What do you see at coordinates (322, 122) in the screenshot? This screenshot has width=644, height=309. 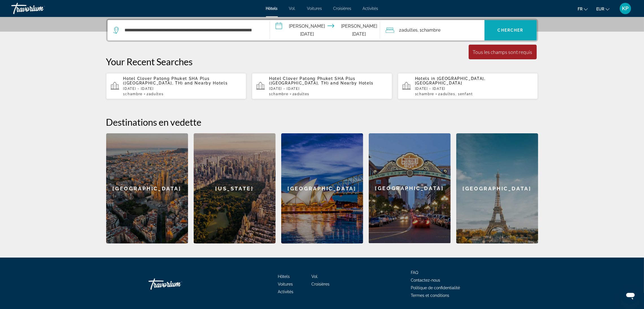 I see `h2: Destinations en vedette` at bounding box center [322, 122].